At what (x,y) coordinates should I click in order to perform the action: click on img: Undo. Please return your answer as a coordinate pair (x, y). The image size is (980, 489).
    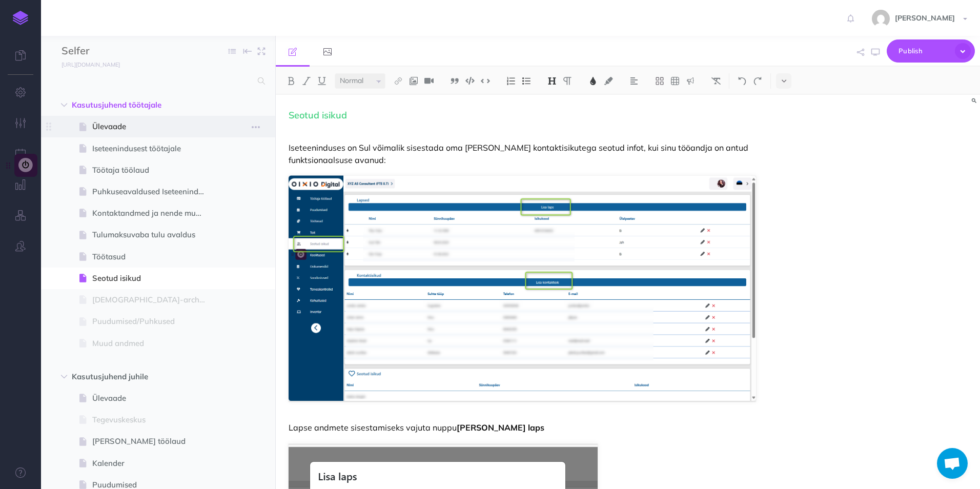
    Looking at the image, I should click on (743, 81).